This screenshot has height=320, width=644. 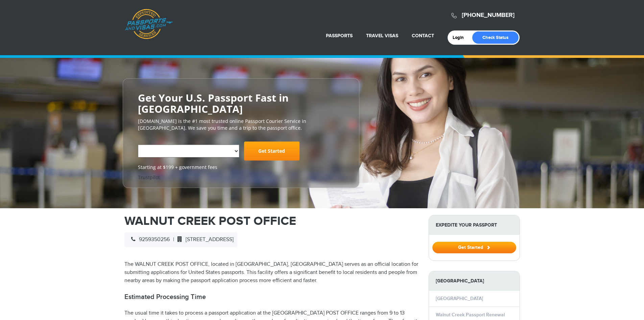 What do you see at coordinates (470, 314) in the screenshot?
I see `a: Walnut Creek Passport Renewal` at bounding box center [470, 314].